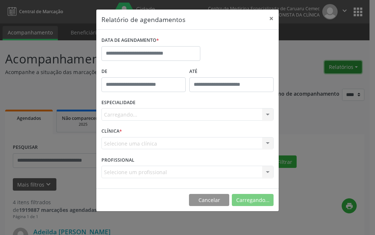  Describe the element at coordinates (118, 102) in the screenshot. I see `label: ESPECIALIDADE` at that location.